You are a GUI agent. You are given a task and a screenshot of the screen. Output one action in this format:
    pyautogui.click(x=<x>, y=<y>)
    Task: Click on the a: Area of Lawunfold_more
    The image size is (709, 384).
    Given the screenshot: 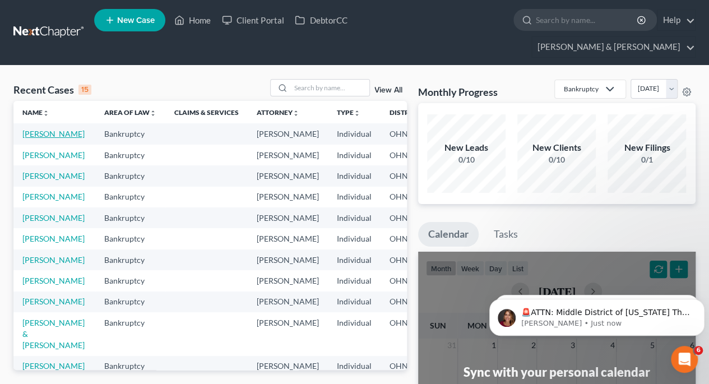 What is the action you would take?
    pyautogui.click(x=130, y=112)
    